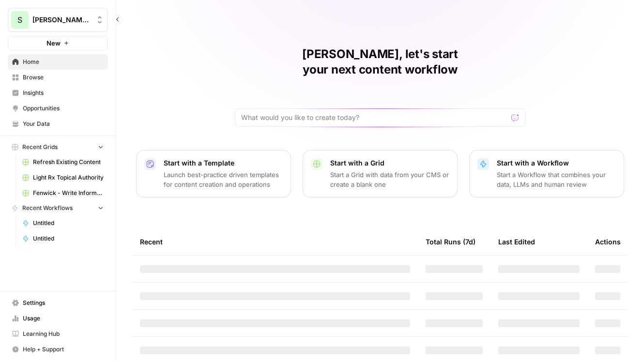 The image size is (644, 361). Describe the element at coordinates (68, 162) in the screenshot. I see `span: Refresh Existing Content` at that location.